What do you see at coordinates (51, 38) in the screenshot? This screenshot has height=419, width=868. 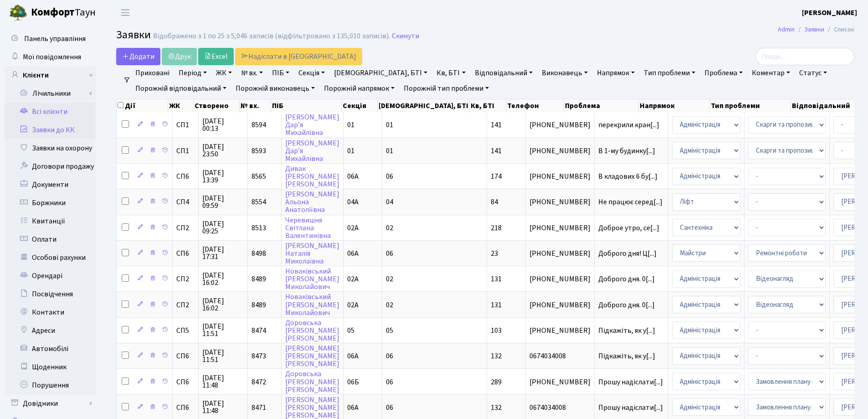 I see `a: Панель управління` at bounding box center [51, 38].